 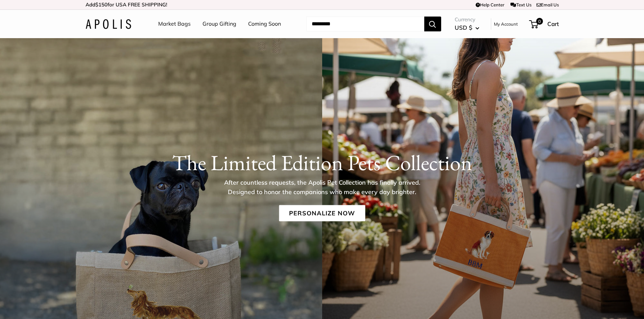 What do you see at coordinates (539, 21) in the screenshot?
I see `span: 0` at bounding box center [539, 21].